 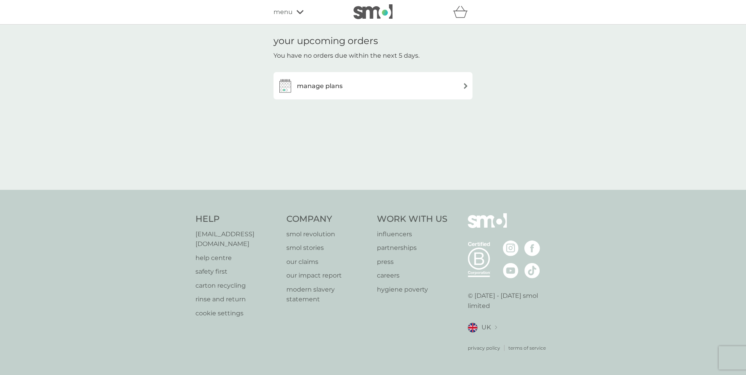 I want to click on p: our impact report, so click(x=328, y=276).